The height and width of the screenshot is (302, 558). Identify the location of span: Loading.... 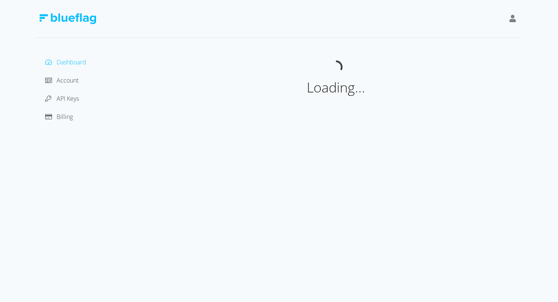
(336, 87).